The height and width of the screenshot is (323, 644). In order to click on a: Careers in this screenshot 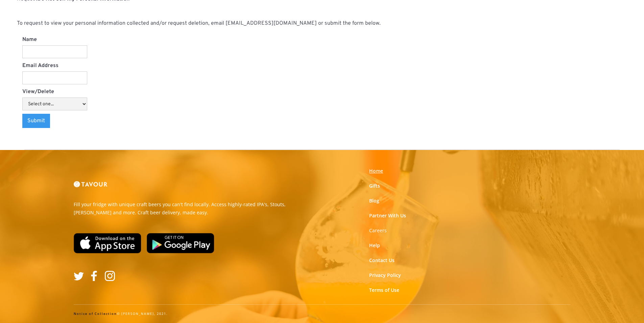, I will do `click(378, 231)`.